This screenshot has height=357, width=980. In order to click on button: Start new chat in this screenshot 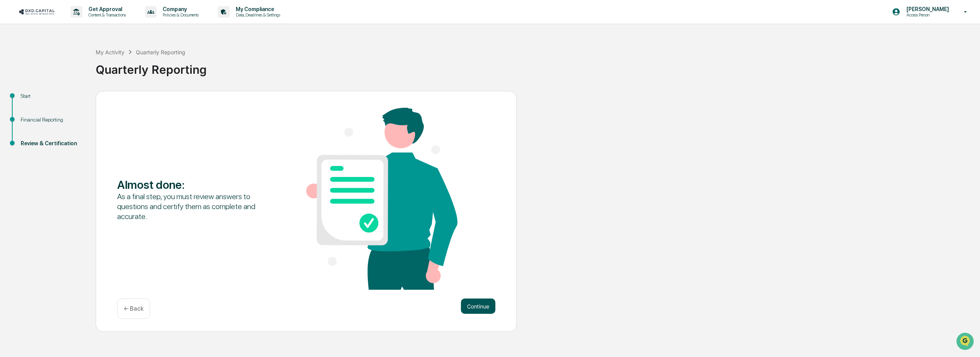, I will do `click(135, 65)`.